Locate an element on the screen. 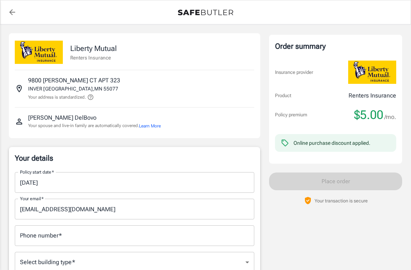  input: Choose date, selected date is Aug 22, 2025 is located at coordinates (132, 183).